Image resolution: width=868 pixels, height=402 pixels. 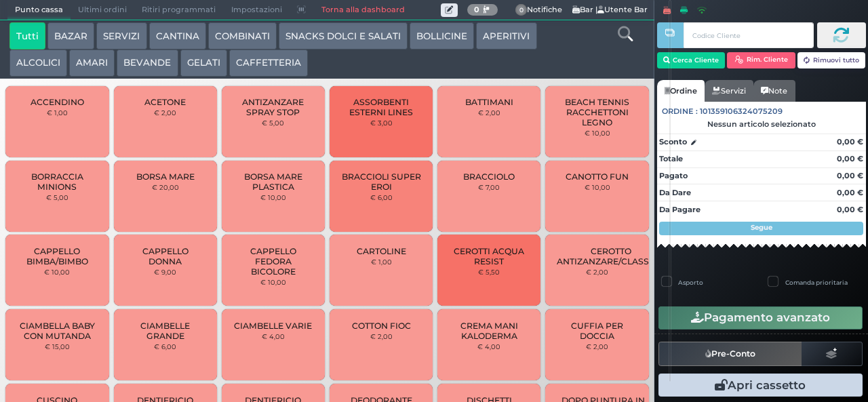 I want to click on button: COMBINATI, so click(x=242, y=36).